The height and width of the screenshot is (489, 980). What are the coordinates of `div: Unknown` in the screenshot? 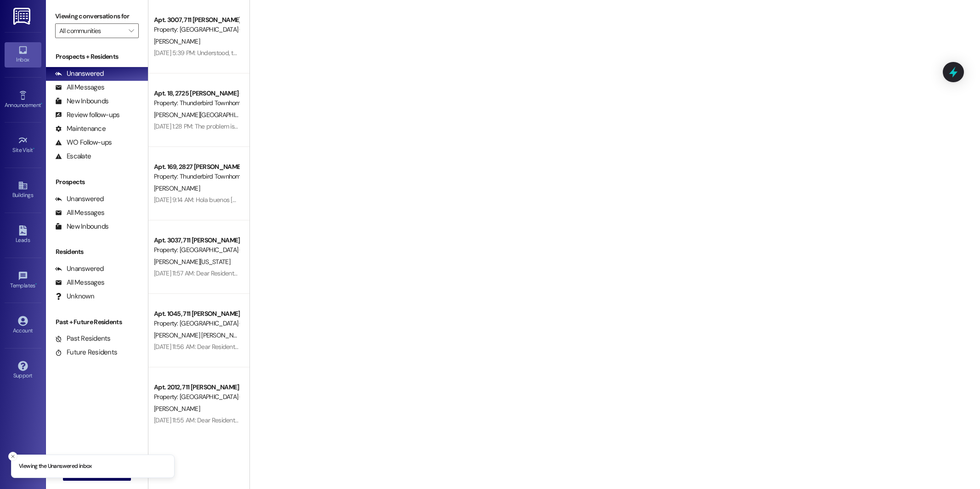 It's located at (74, 296).